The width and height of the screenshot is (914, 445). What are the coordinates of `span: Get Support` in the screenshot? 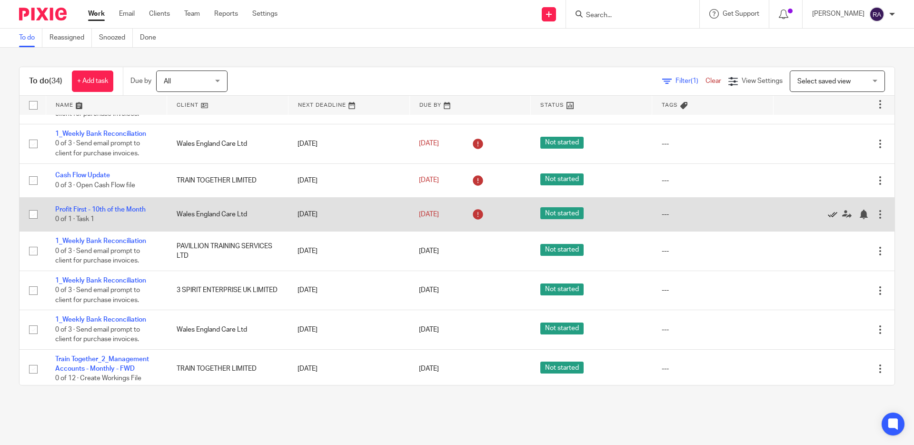 It's located at (741, 14).